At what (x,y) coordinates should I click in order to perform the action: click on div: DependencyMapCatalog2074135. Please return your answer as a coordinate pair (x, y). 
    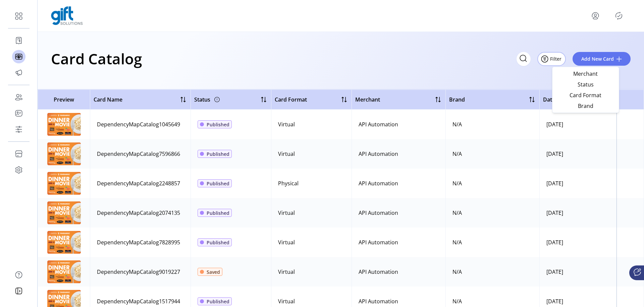
    Looking at the image, I should click on (138, 213).